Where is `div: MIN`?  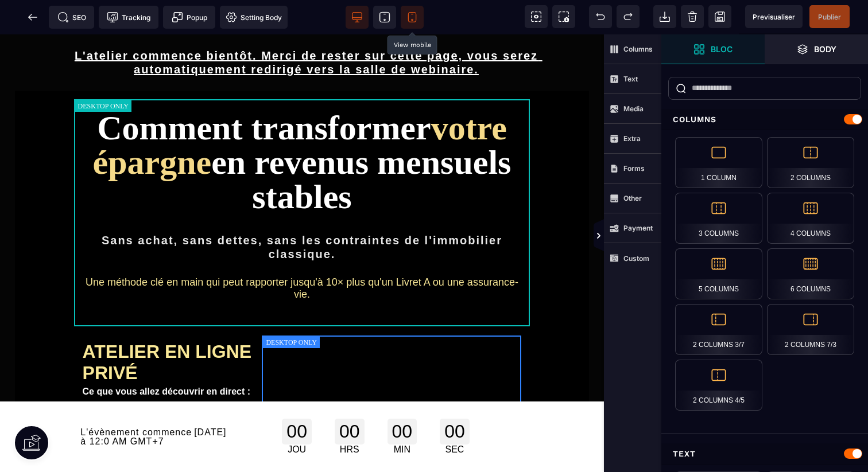 div: MIN is located at coordinates (402, 415).